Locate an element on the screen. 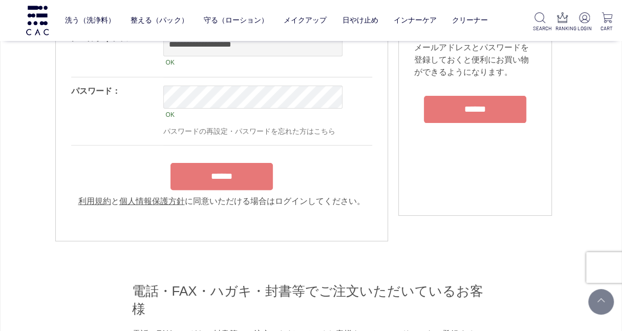  div: と に同意いただける場合はログインしてください。 is located at coordinates (222, 201).